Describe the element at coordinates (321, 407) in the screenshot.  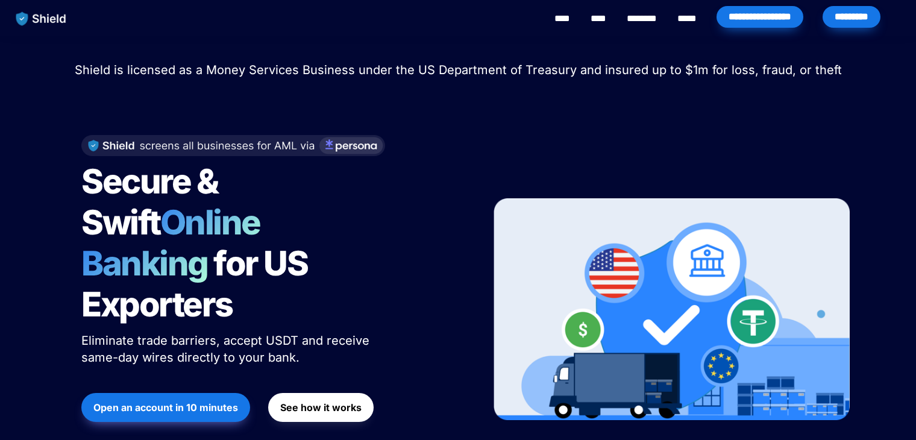
I see `strong: See how it works` at that location.